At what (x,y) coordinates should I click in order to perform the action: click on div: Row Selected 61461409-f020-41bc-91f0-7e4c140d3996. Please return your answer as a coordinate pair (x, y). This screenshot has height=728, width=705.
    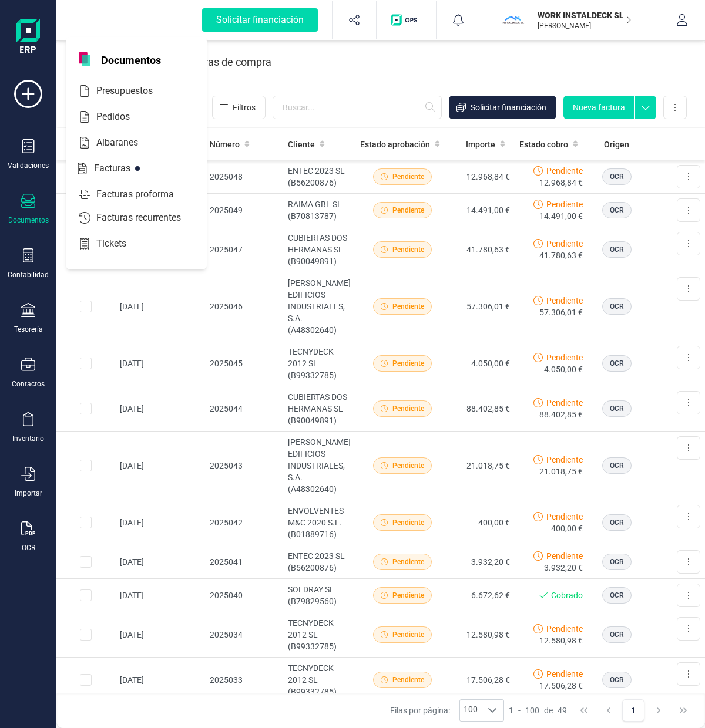
    Looking at the image, I should click on (86, 680).